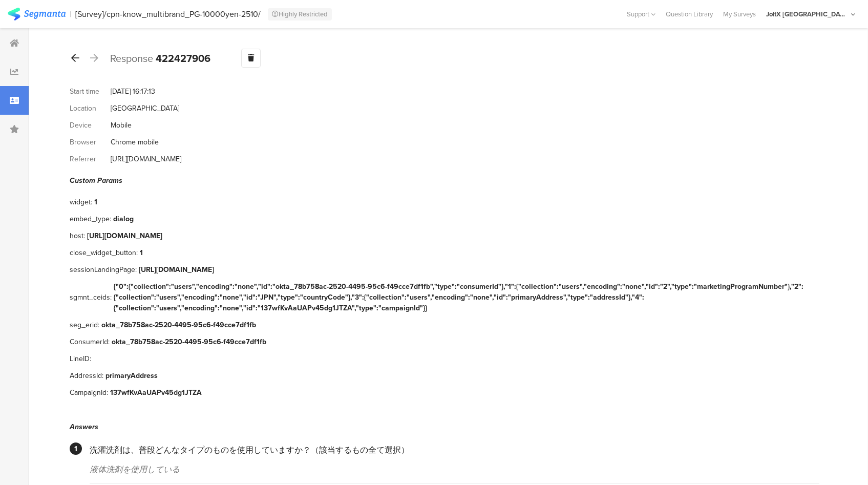  I want to click on span: Response, so click(132, 58).